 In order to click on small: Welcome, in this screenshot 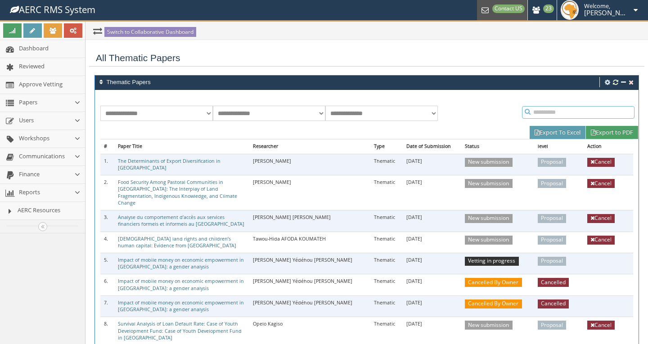, I will do `click(607, 6)`.